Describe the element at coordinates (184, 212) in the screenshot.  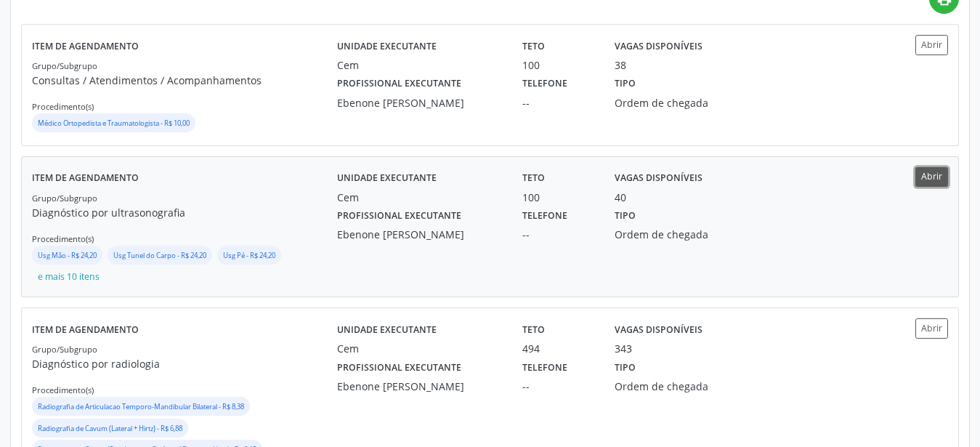
I see `p: Diagnóstico por ultrasonografia` at that location.